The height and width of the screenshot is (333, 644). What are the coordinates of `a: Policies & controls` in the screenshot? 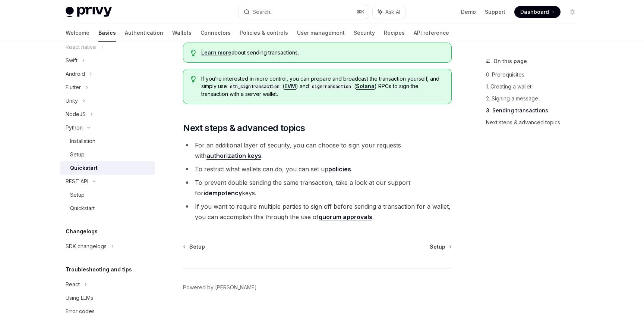 It's located at (264, 33).